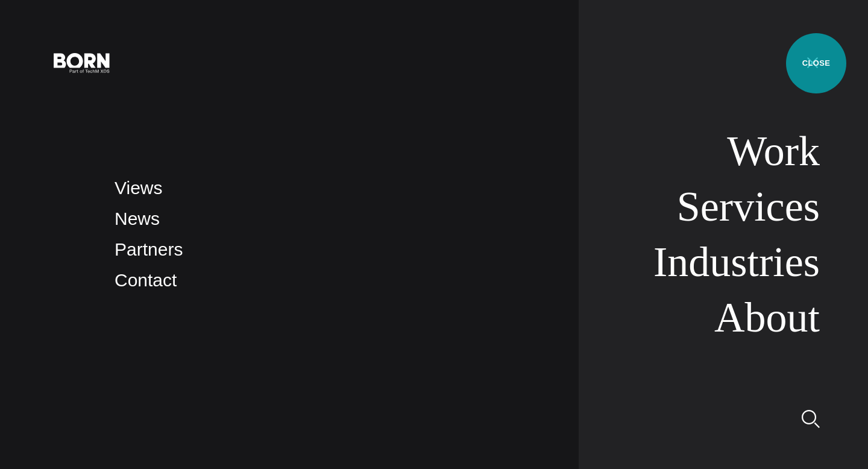  I want to click on a: Work, so click(773, 150).